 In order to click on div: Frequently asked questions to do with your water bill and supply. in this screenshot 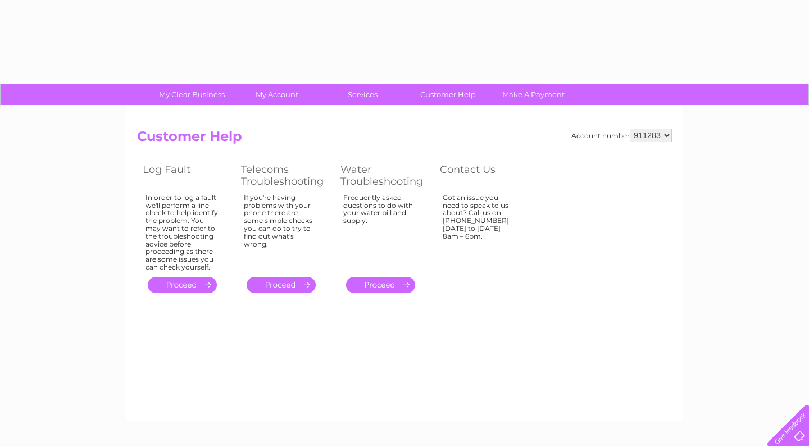, I will do `click(381, 230)`.